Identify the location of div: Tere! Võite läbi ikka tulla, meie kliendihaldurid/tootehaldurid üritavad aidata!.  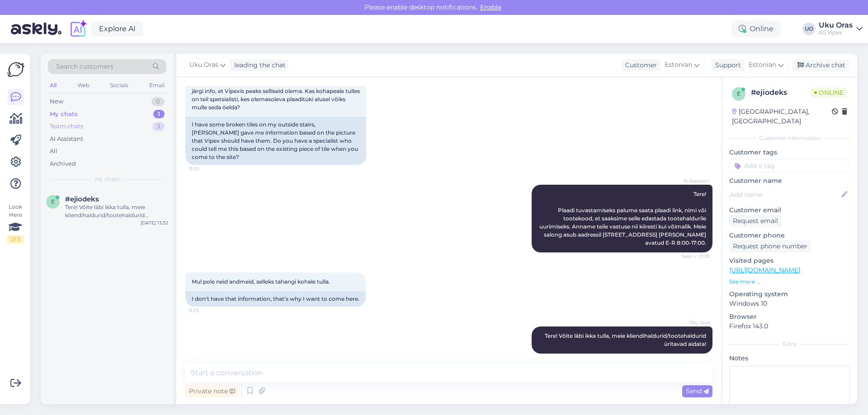
(117, 211).